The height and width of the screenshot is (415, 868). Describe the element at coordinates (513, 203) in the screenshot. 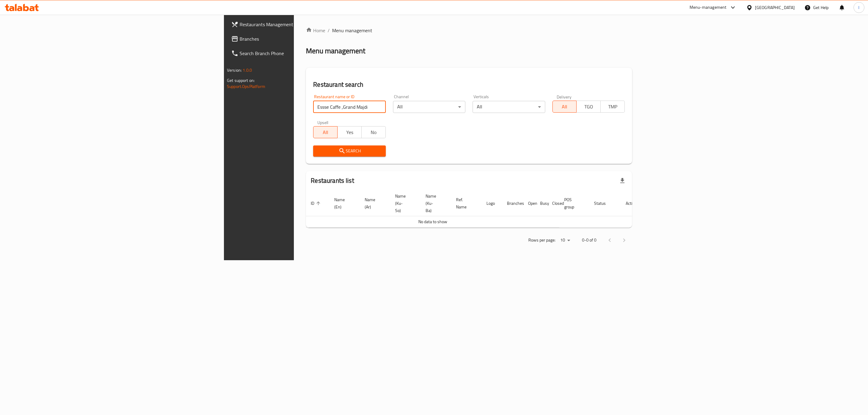

I see `th: Branches` at that location.